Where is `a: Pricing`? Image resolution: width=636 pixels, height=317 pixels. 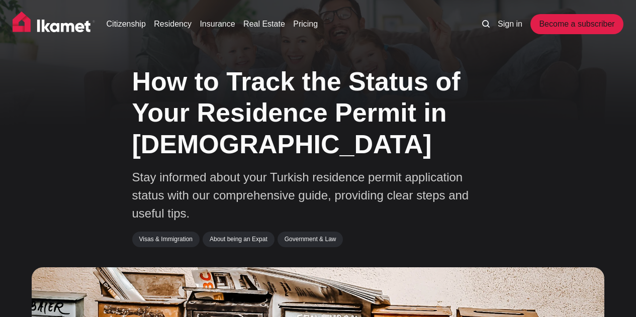 a: Pricing is located at coordinates (305, 24).